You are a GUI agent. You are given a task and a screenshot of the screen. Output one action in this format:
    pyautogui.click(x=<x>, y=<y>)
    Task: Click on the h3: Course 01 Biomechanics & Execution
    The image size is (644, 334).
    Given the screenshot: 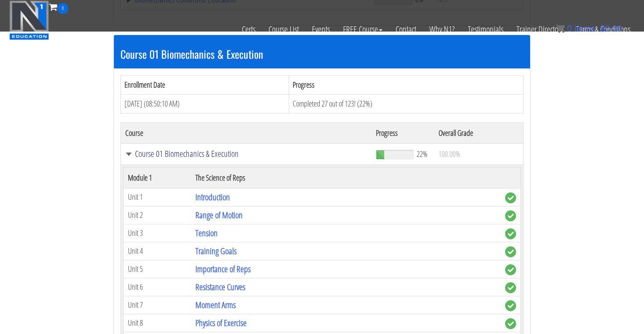 What is the action you would take?
    pyautogui.click(x=322, y=54)
    